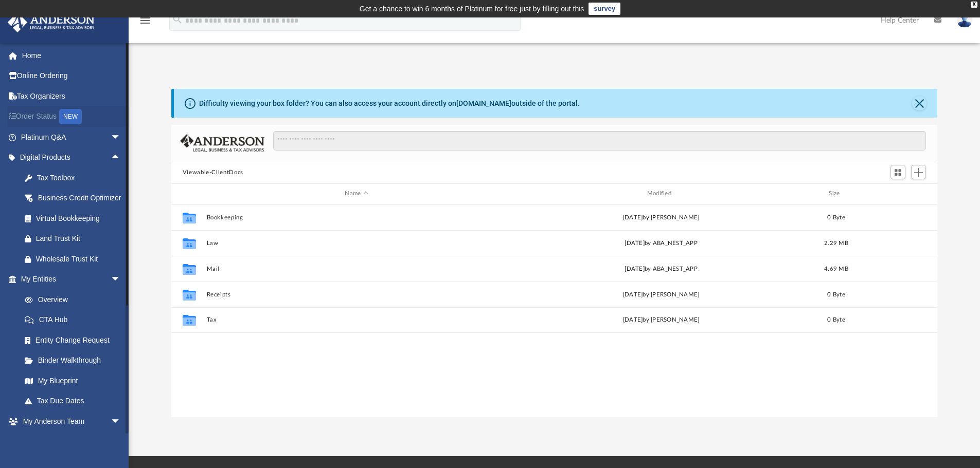 Image resolution: width=980 pixels, height=468 pixels. What do you see at coordinates (69, 421) in the screenshot?
I see `a: My Anderson Teamarrow_drop_down` at bounding box center [69, 421].